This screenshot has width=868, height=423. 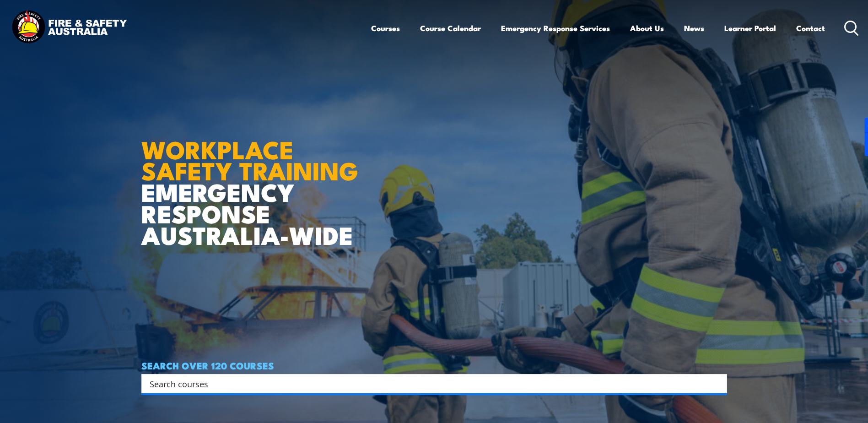 What do you see at coordinates (811, 28) in the screenshot?
I see `a: Contact` at bounding box center [811, 28].